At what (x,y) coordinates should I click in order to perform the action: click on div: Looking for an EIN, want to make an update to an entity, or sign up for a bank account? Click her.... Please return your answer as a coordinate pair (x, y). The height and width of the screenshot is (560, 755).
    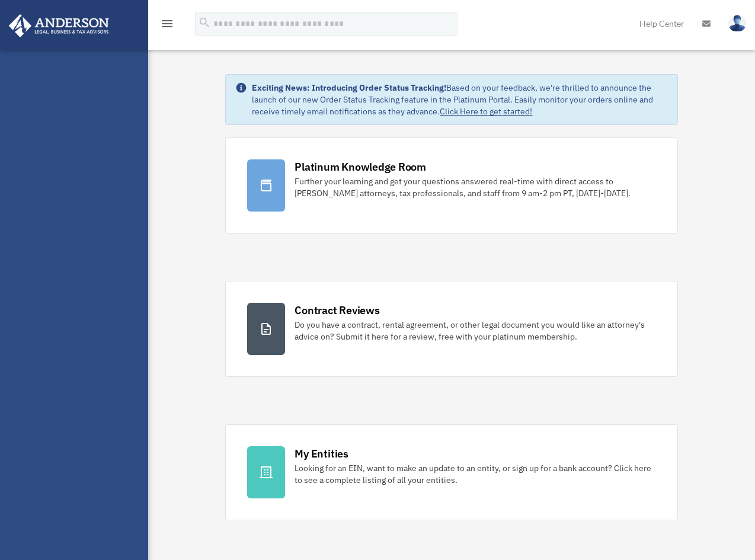
    Looking at the image, I should click on (475, 474).